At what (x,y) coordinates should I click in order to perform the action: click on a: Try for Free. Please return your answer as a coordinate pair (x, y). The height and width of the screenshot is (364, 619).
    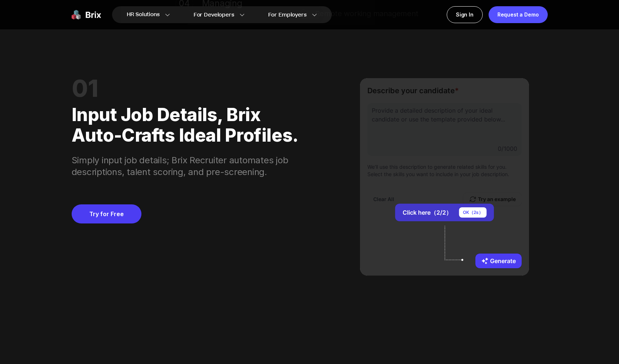
    Looking at the image, I should click on (107, 214).